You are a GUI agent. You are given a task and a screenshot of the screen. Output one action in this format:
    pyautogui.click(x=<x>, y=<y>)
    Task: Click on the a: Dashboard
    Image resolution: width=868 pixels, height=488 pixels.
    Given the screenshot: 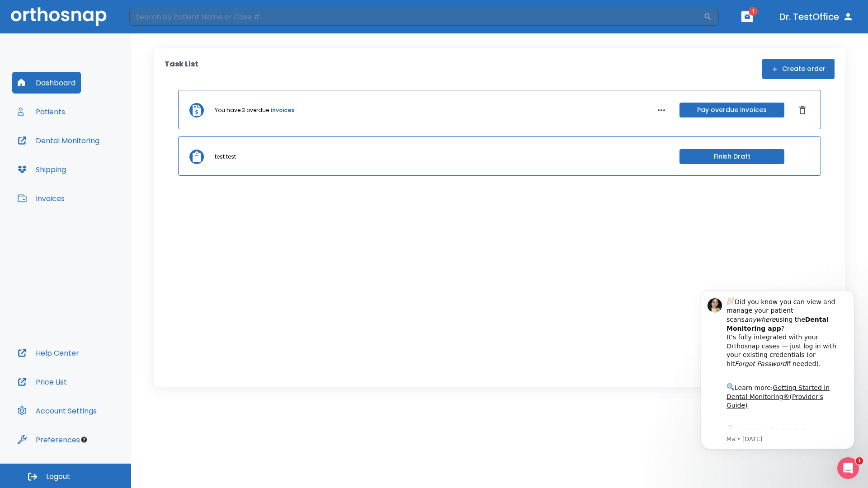 What is the action you would take?
    pyautogui.click(x=47, y=83)
    